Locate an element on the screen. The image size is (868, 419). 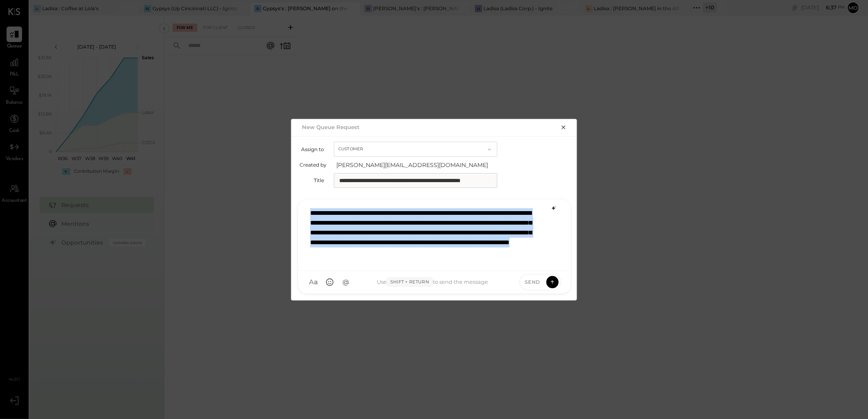
div: Use to send the message is located at coordinates (432, 282).